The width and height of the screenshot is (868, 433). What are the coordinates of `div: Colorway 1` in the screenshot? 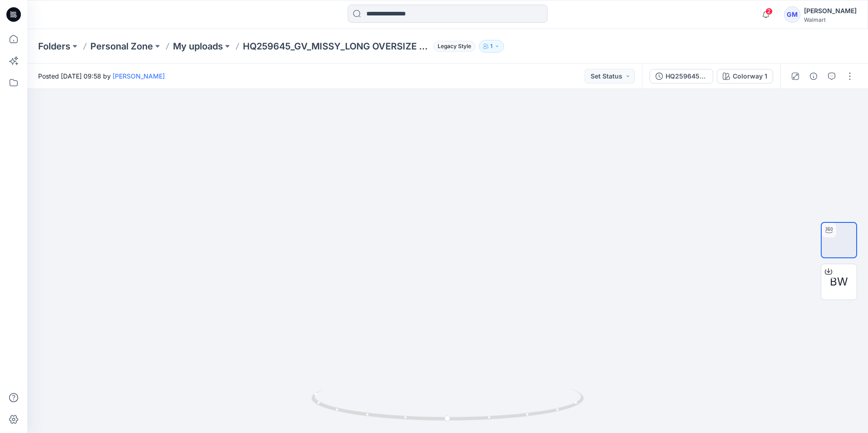 It's located at (750, 76).